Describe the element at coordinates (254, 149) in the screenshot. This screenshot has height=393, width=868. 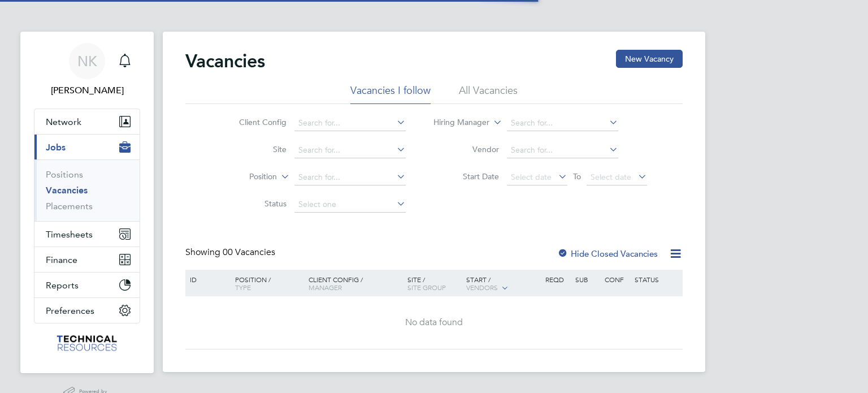
I see `label: Site` at that location.